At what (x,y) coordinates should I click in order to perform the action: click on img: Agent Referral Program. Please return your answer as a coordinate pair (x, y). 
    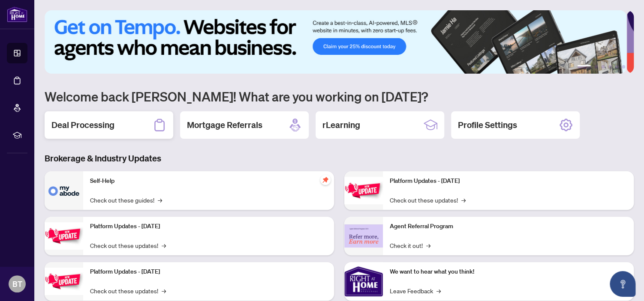
    Looking at the image, I should click on (364, 236).